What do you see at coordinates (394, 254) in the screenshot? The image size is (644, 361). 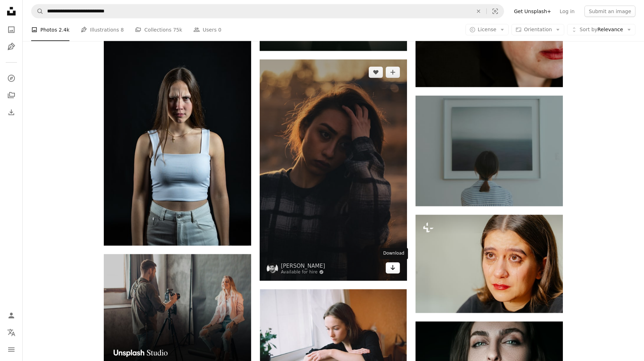 I see `div: Download` at bounding box center [394, 254].